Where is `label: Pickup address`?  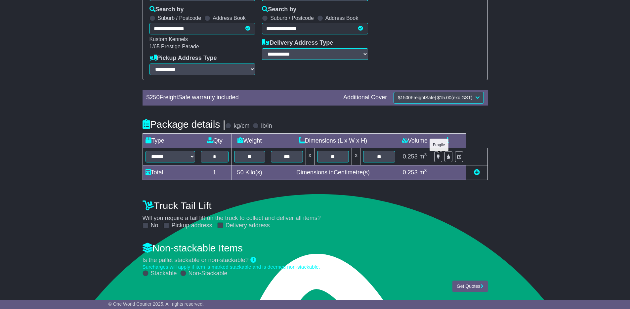
label: Pickup address is located at coordinates (192, 226).